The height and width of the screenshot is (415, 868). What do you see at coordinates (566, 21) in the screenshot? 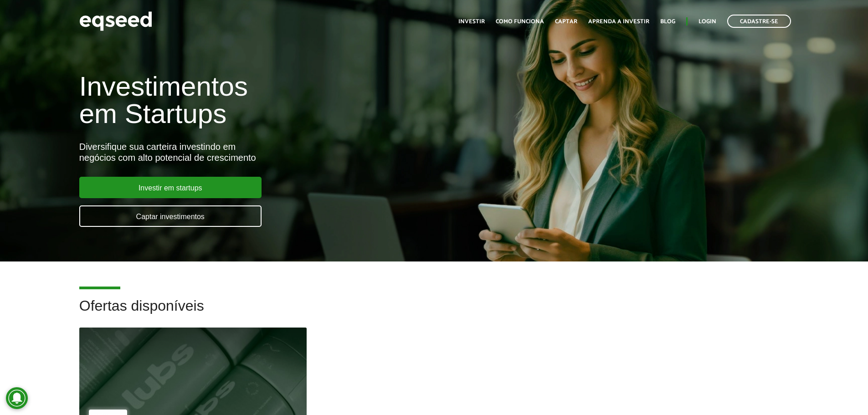
I see `a: Captar` at bounding box center [566, 21].